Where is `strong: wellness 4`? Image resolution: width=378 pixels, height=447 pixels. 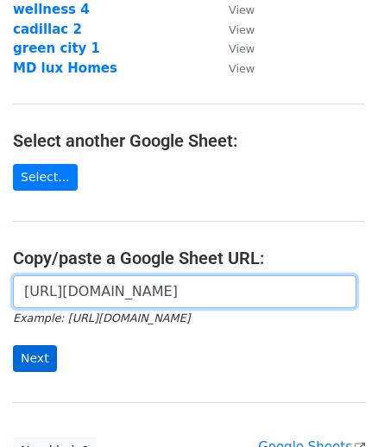
strong: wellness 4 is located at coordinates (51, 9).